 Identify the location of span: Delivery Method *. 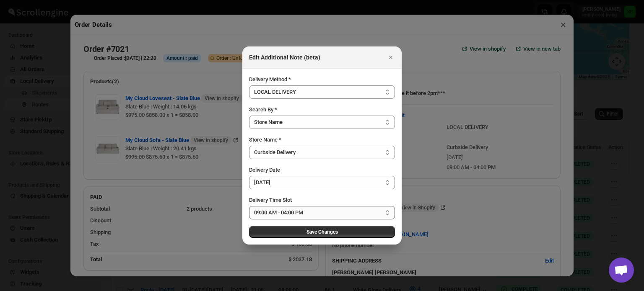
(270, 79).